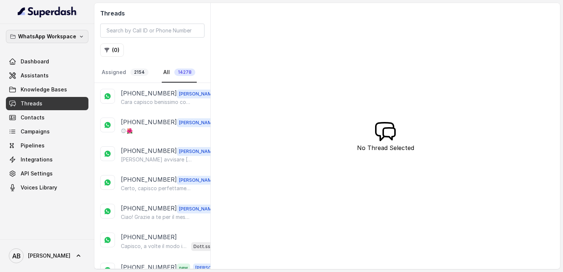 Image resolution: width=563 pixels, height=272 pixels. Describe the element at coordinates (16, 256) in the screenshot. I see `text: AB` at that location.